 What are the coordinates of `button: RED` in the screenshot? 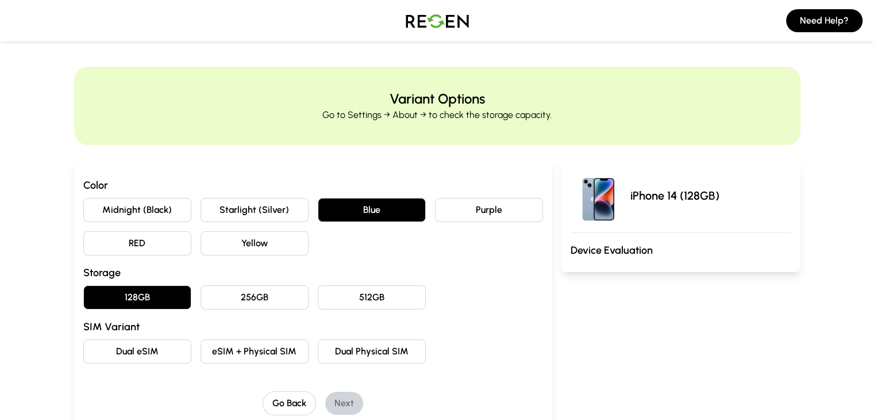 It's located at (137, 243).